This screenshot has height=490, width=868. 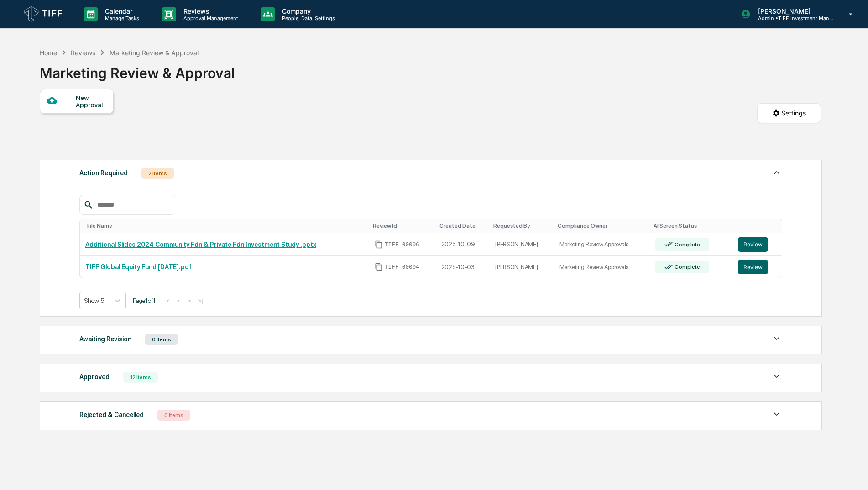 I want to click on td: 2025-10-03, so click(x=463, y=267).